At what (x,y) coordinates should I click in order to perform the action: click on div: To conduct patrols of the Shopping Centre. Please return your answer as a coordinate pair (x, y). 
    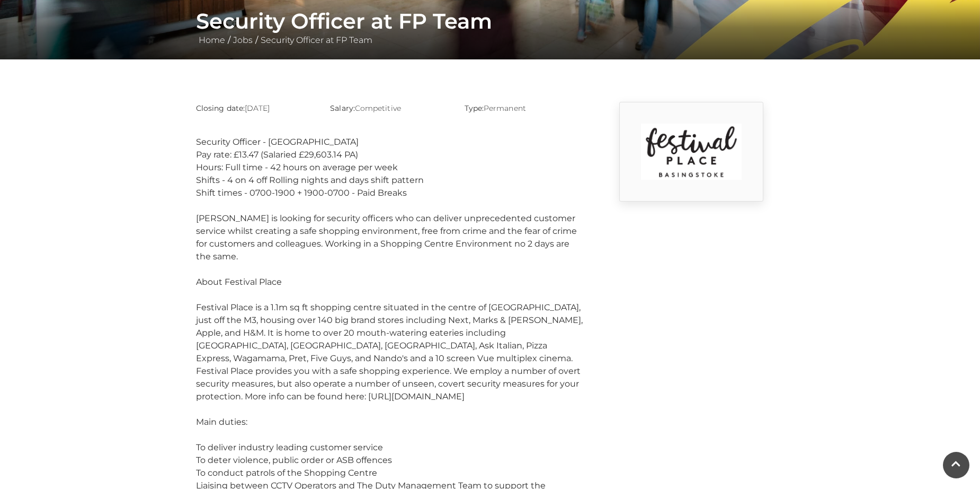
    Looking at the image, I should click on (390, 473).